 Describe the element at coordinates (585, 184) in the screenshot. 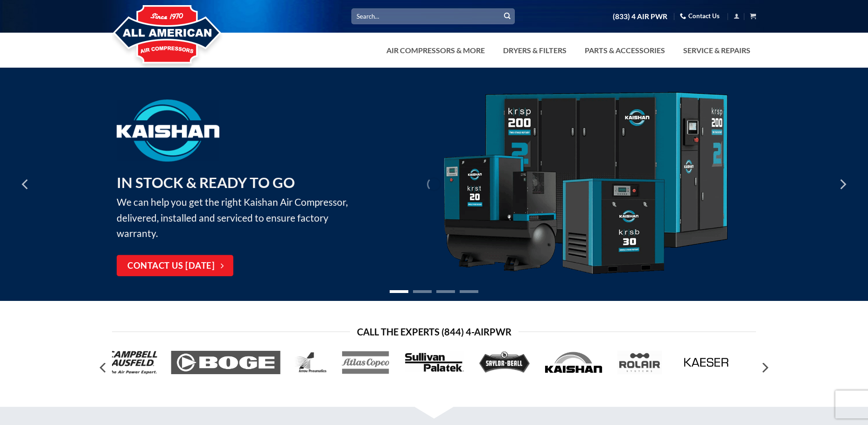

I see `a: Kaishan` at that location.